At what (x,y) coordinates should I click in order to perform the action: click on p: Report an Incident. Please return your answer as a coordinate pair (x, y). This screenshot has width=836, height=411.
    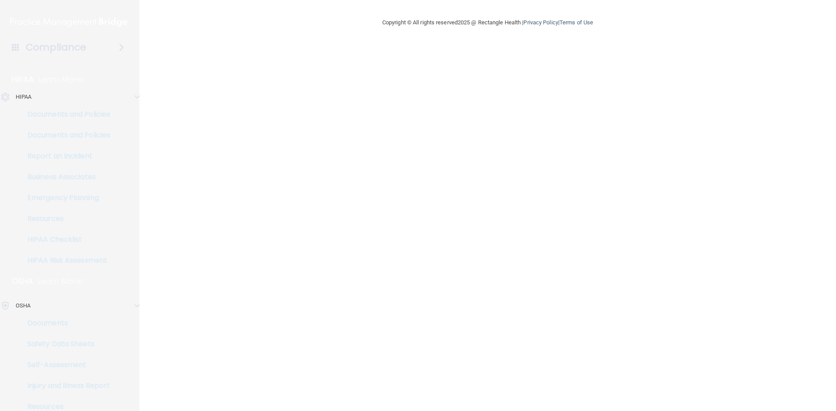
    Looking at the image, I should click on (65, 156).